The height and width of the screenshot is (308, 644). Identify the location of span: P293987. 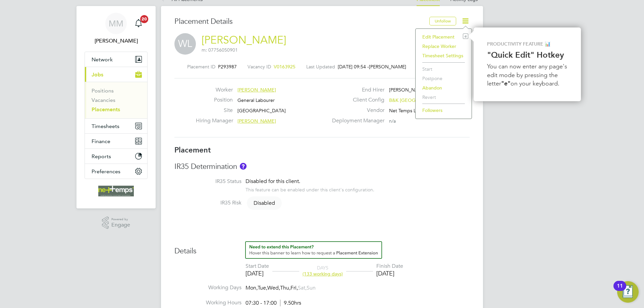
(227, 67).